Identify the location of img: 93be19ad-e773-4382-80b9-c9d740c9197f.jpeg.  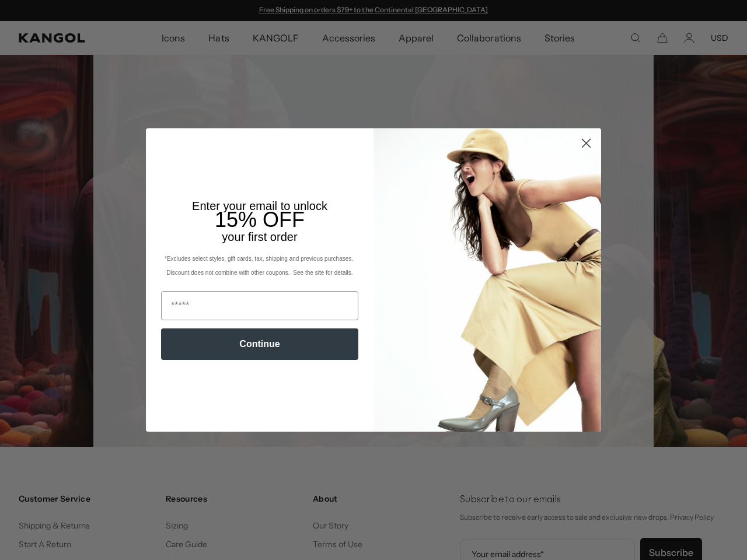
(487, 280).